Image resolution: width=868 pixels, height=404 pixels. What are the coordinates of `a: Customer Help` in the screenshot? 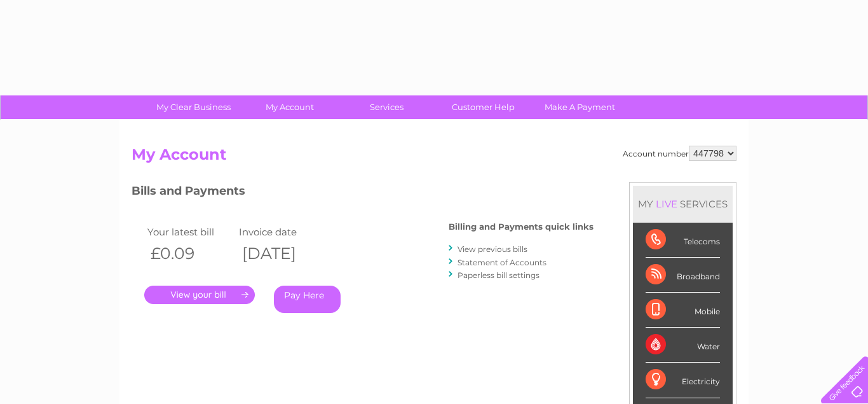 It's located at (483, 107).